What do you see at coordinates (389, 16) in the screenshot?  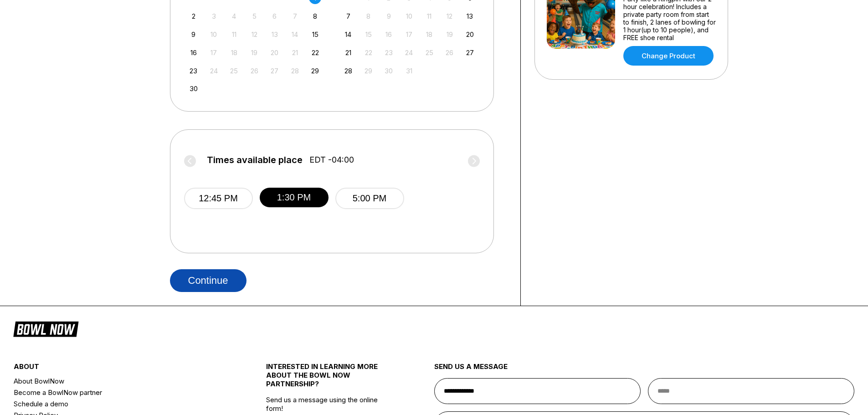 I see `div: Not available Tuesday, December 9th, 2025` at bounding box center [389, 16].